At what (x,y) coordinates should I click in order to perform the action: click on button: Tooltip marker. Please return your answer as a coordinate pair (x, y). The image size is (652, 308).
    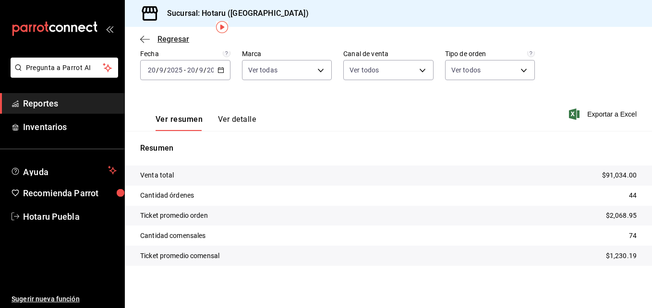
    Looking at the image, I should click on (222, 27).